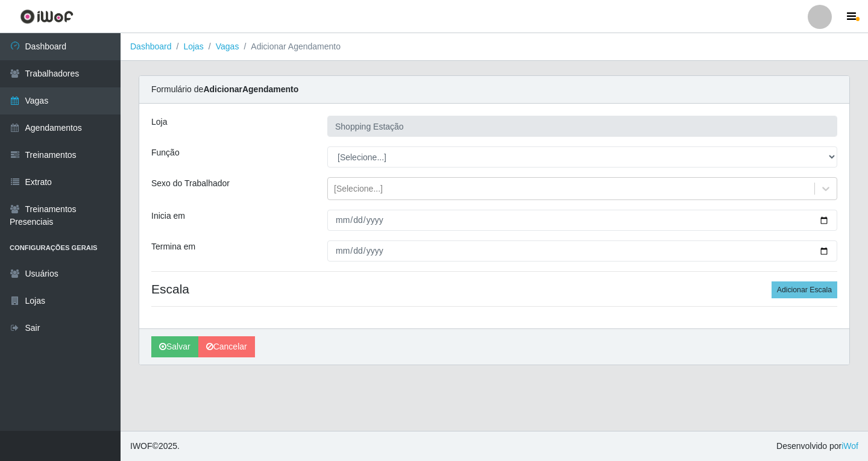  I want to click on a: Cancelar, so click(226, 347).